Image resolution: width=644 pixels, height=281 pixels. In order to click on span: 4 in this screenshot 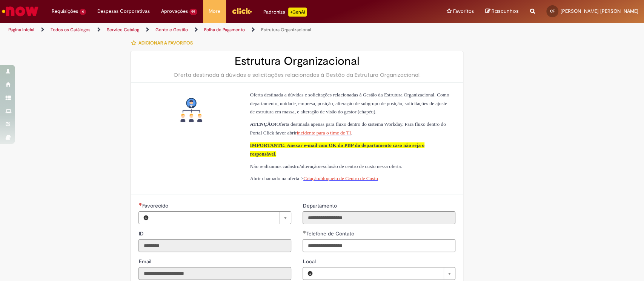, I will do `click(83, 11)`.